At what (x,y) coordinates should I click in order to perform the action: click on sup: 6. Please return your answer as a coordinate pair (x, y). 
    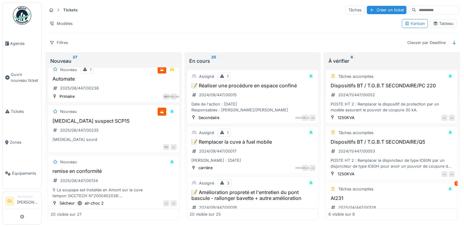
    Looking at the image, I should click on (352, 61).